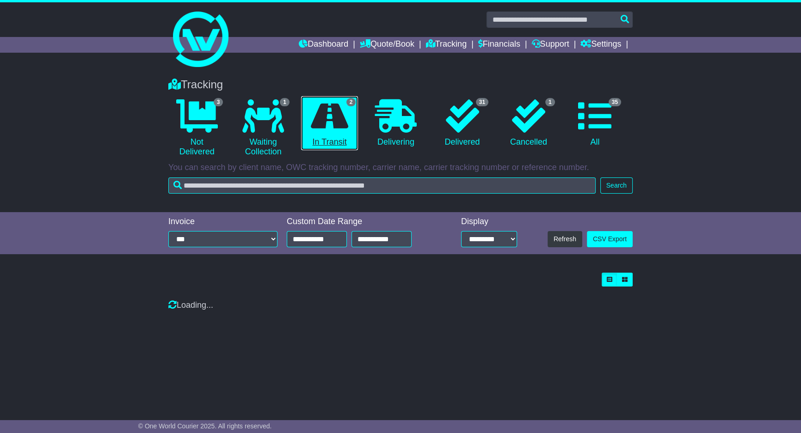  What do you see at coordinates (595, 123) in the screenshot?
I see `a: 35 All` at bounding box center [595, 123].